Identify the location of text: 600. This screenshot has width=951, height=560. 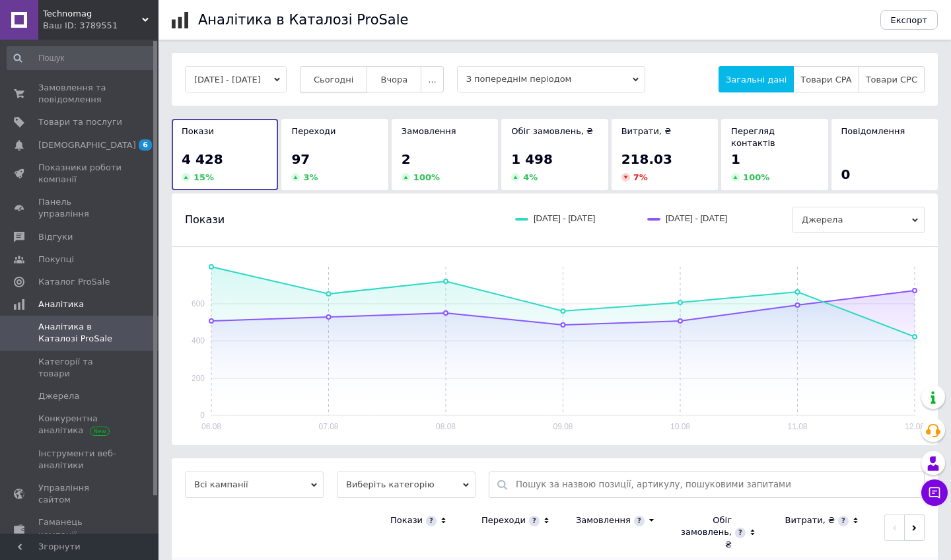
(198, 304).